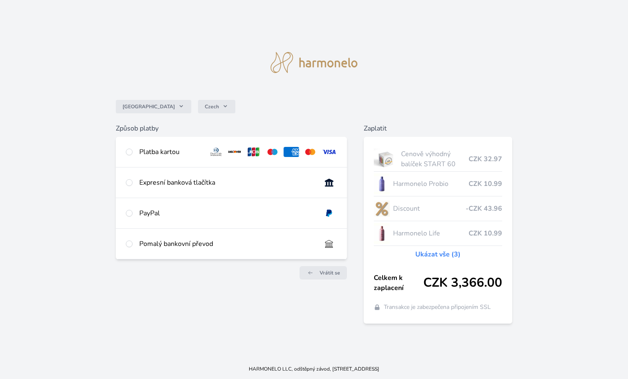 This screenshot has width=628, height=379. What do you see at coordinates (437, 307) in the screenshot?
I see `span: Transakce je zabezpečena připojením SSL` at bounding box center [437, 307].